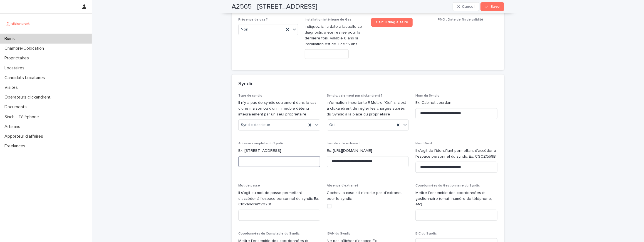 This screenshot has height=242, width=644. I want to click on a: Calcul diag à faire, so click(392, 22).